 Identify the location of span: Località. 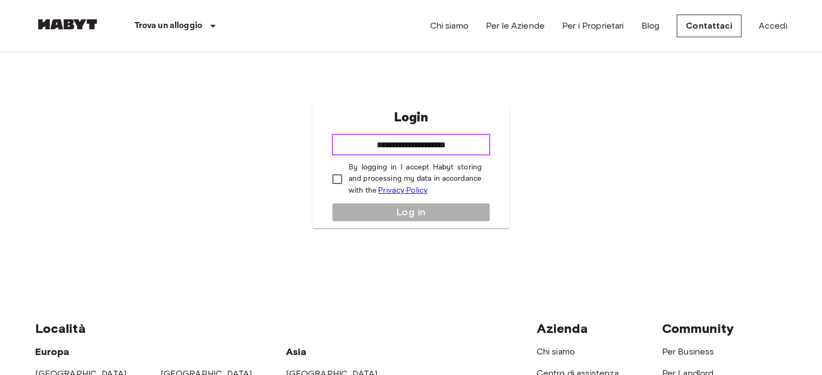
(61, 328).